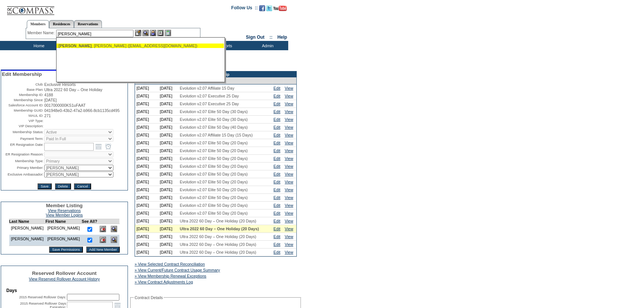 This screenshot has width=644, height=308. What do you see at coordinates (59, 84) in the screenshot?
I see `span: Exclusive Resorts` at bounding box center [59, 84].